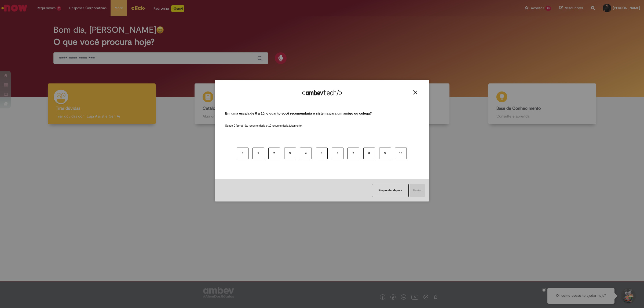 The image size is (644, 308). Describe the element at coordinates (415, 92) in the screenshot. I see `button: Close` at that location.